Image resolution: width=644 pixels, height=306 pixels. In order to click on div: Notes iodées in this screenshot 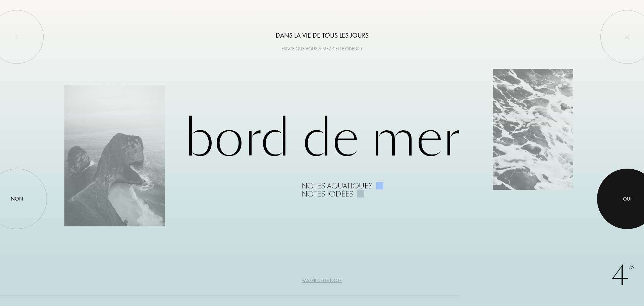, I will do `click(327, 194)`.